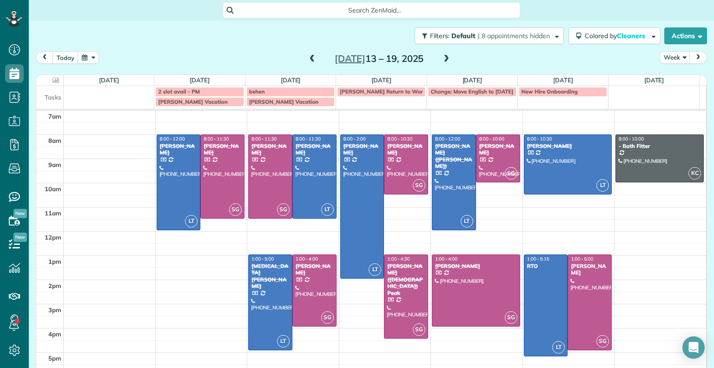  Describe the element at coordinates (379, 59) in the screenshot. I see `h2: 13 – 19, 2025` at that location.